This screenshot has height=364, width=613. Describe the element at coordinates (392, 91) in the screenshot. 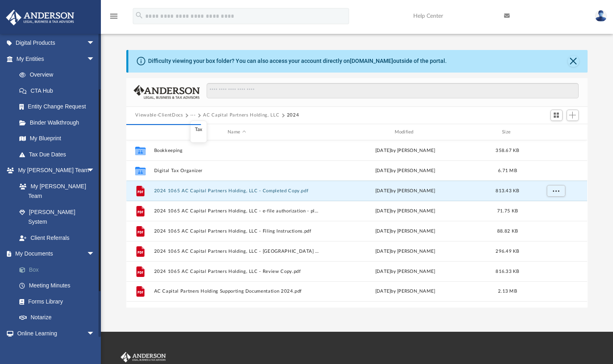

I see `input: Search files and folders` at that location.